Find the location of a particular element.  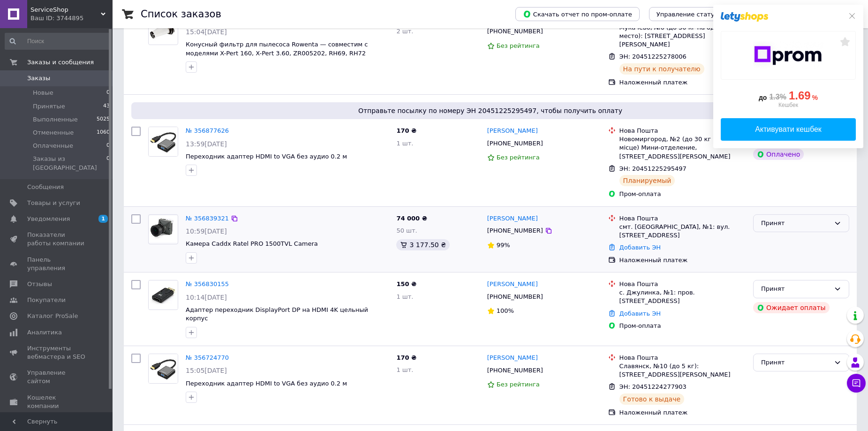

a: № 356830155 is located at coordinates (207, 284).